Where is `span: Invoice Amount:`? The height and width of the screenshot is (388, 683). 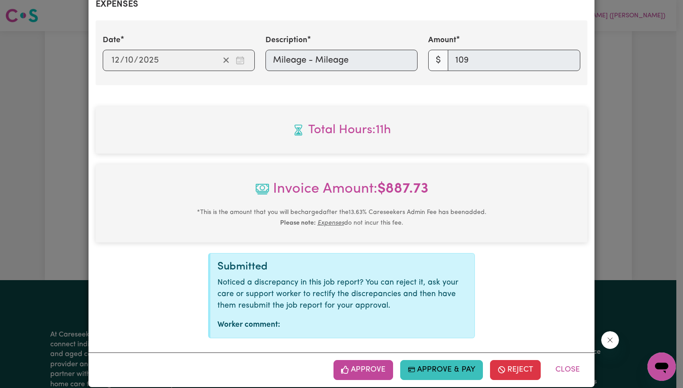 span: Invoice Amount: is located at coordinates (341, 193).